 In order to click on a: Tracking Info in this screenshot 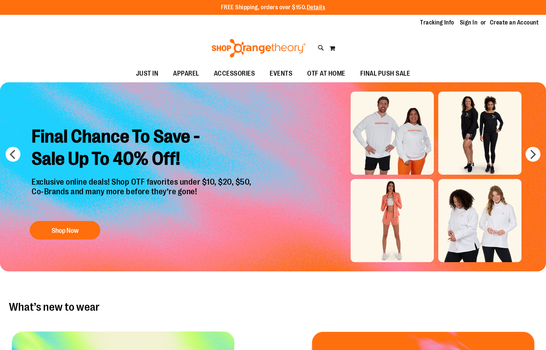, I will do `click(437, 23)`.